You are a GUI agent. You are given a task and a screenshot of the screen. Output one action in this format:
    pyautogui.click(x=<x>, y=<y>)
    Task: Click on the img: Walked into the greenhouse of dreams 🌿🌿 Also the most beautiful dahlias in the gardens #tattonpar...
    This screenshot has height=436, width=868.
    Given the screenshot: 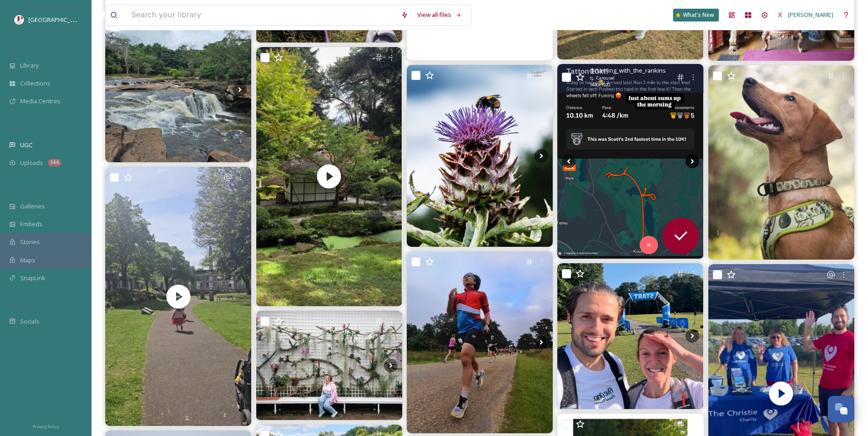 What is the action you would take?
    pyautogui.click(x=329, y=365)
    